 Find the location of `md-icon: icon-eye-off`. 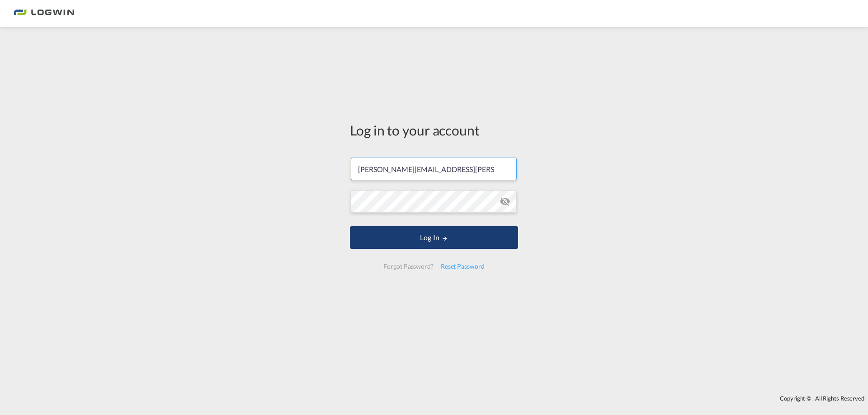

md-icon: icon-eye-off is located at coordinates (505, 202).